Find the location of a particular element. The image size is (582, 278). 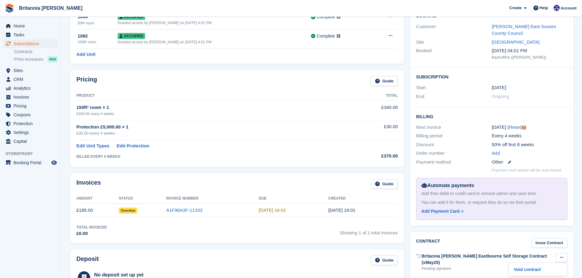

div: Next invoice is located at coordinates (453, 127).